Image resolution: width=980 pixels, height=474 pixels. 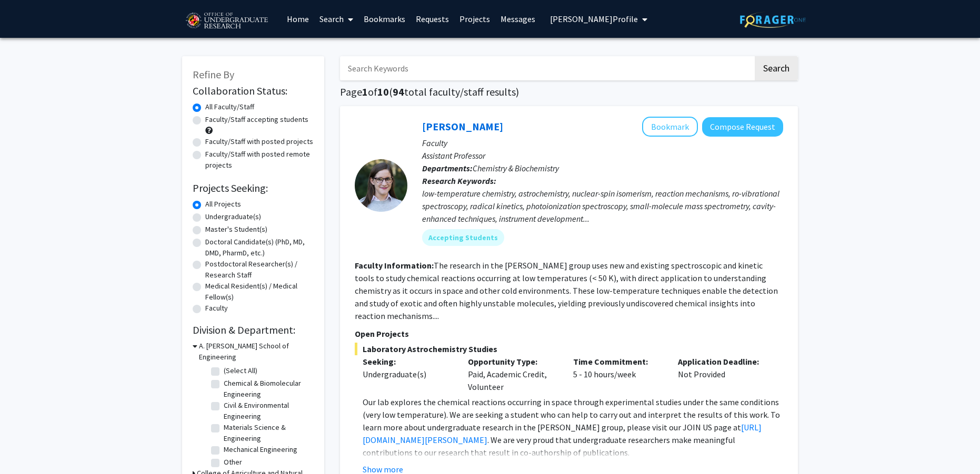 What do you see at coordinates (474, 19) in the screenshot?
I see `a: Projects` at bounding box center [474, 19].